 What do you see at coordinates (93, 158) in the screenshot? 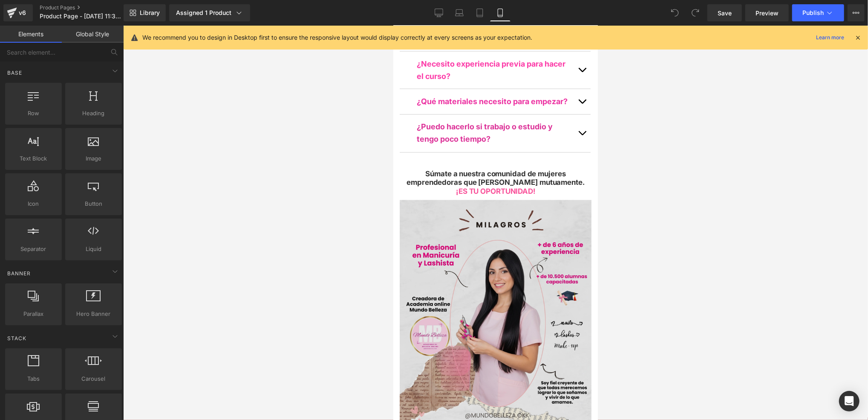
I see `span: Image` at bounding box center [93, 158].